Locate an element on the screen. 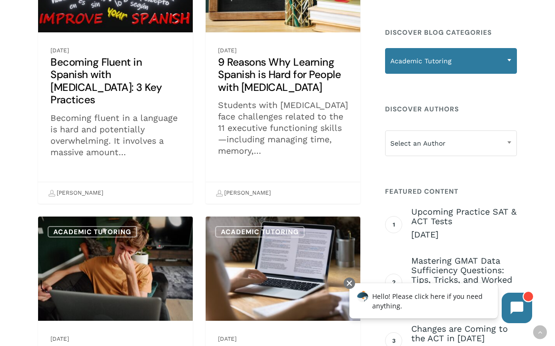 The width and height of the screenshot is (555, 346). span: Academic Tutoring is located at coordinates (451, 61).